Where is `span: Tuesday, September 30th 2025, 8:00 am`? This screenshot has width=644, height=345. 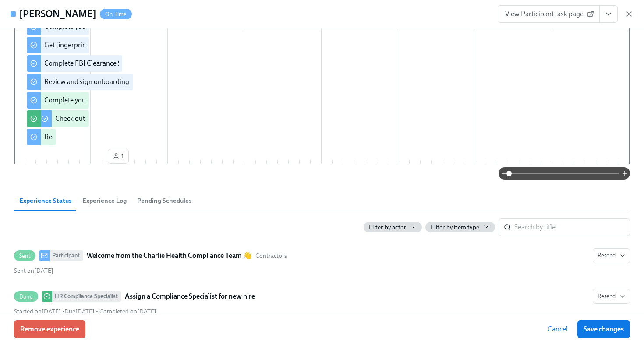
span: Tuesday, September 30th 2025, 8:00 am is located at coordinates (79, 312).